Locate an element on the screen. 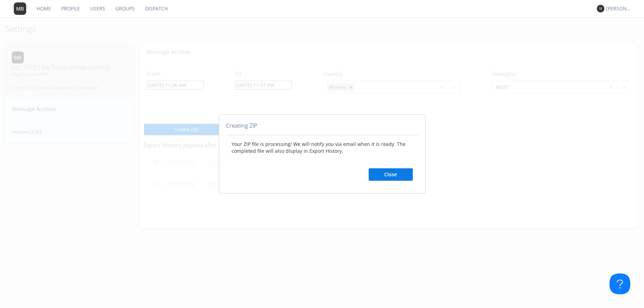 This screenshot has width=644, height=308. div: Creating ZIP is located at coordinates (323, 129).